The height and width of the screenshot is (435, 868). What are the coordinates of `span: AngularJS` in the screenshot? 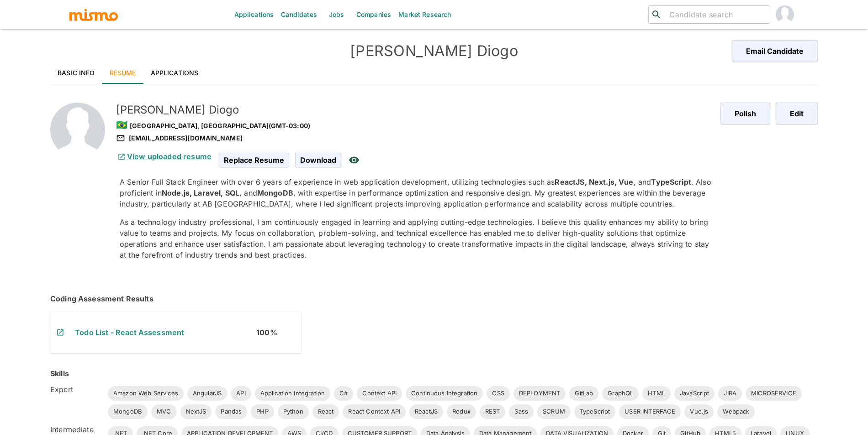 It's located at (207, 394).